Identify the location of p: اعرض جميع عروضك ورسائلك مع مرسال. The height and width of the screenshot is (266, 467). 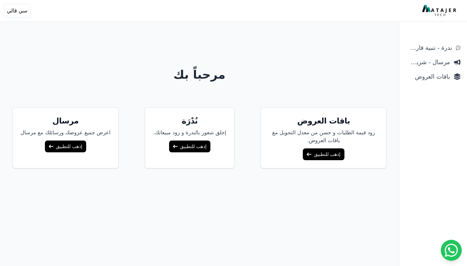
(66, 133).